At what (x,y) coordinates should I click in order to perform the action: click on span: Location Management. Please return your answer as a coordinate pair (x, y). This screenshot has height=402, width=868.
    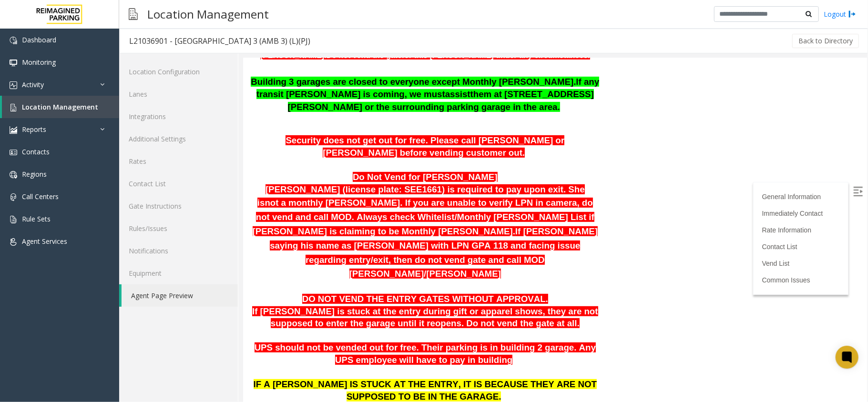
    Looking at the image, I should click on (60, 107).